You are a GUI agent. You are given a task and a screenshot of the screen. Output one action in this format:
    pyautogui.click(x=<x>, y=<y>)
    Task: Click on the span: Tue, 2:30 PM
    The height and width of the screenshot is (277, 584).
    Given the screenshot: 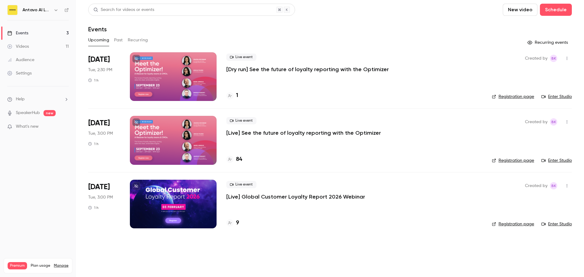 What is the action you would take?
    pyautogui.click(x=100, y=70)
    